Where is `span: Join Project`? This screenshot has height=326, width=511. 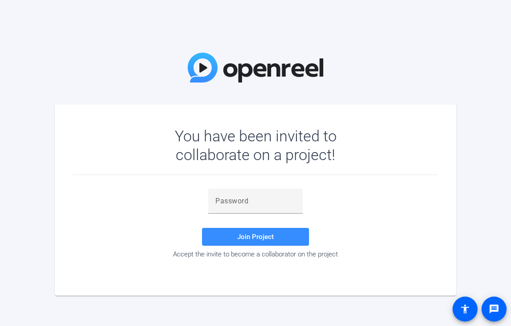
span: Join Project is located at coordinates (256, 237).